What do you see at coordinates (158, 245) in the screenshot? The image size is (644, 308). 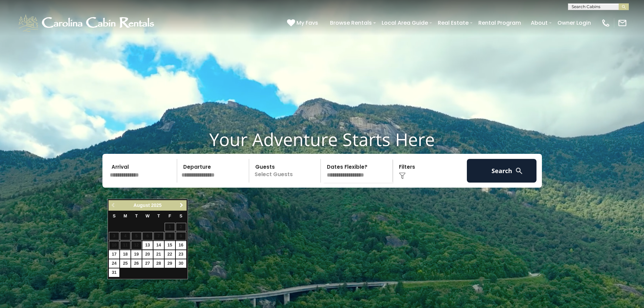 I see `a: 14` at bounding box center [158, 245].